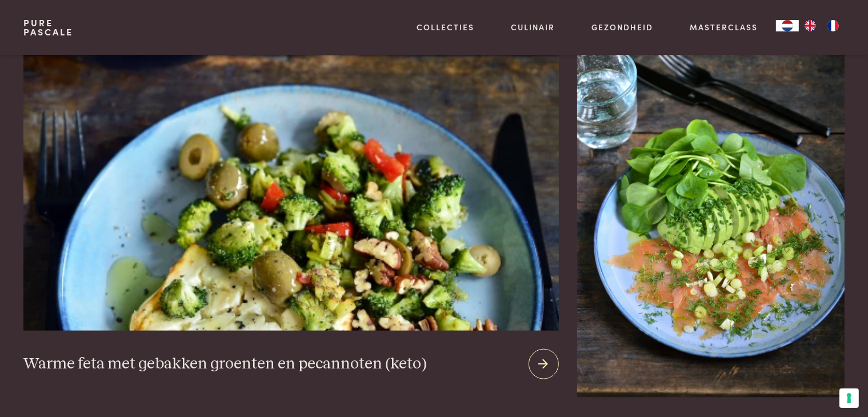  What do you see at coordinates (48, 27) in the screenshot?
I see `a: PurePascale` at bounding box center [48, 27].